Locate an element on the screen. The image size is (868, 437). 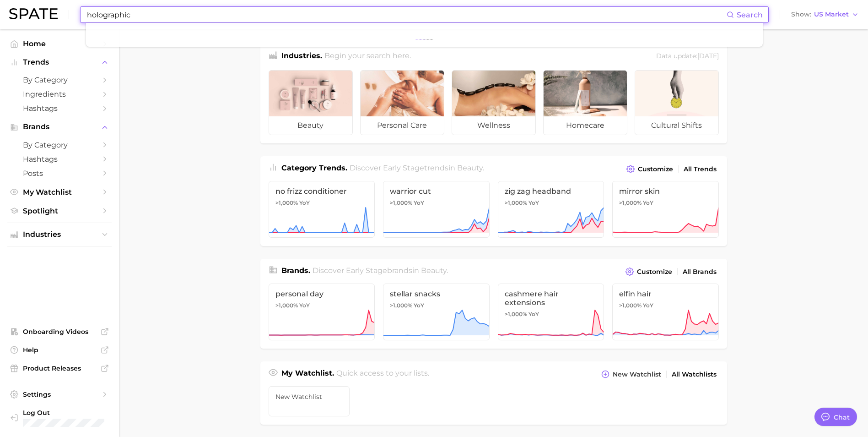
span: All Brands is located at coordinates (699, 272).